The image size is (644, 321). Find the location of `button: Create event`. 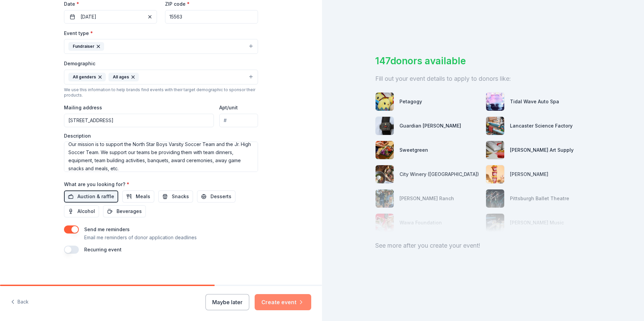

button: Create event is located at coordinates (283, 302).